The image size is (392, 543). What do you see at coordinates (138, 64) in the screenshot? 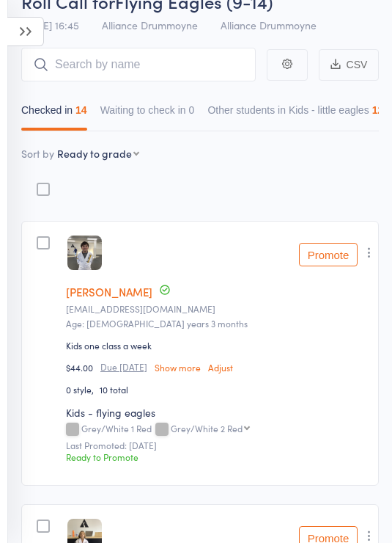
I see `input: Search by name` at bounding box center [138, 64].